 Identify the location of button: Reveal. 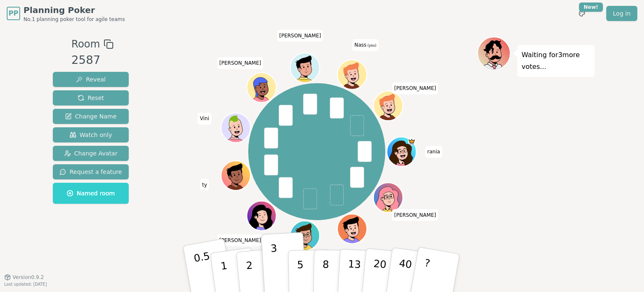
(91, 80).